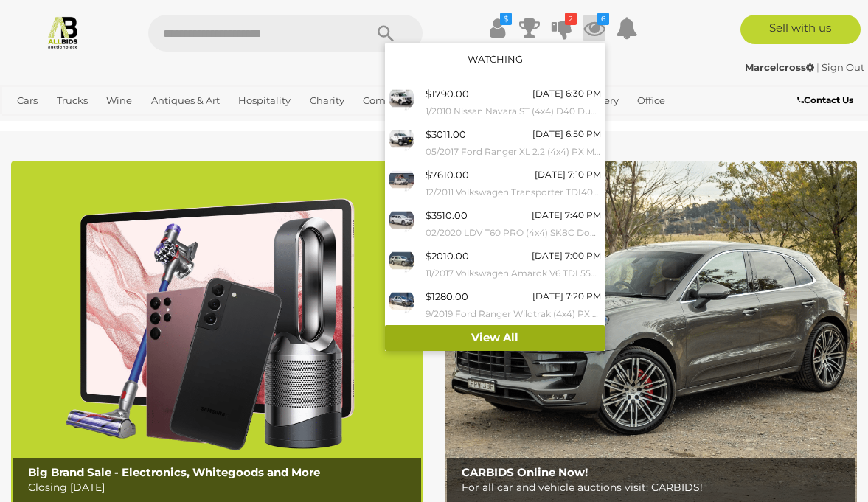  Describe the element at coordinates (174, 472) in the screenshot. I see `b: Big Brand Sale - Electronics, Whitegoods and More` at that location.